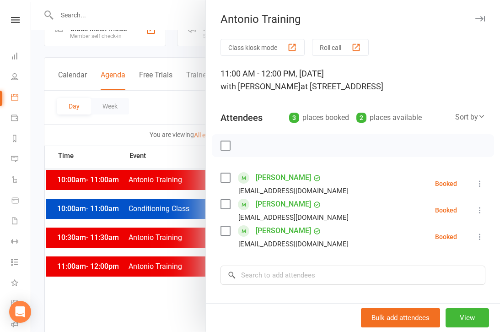 Image resolution: width=500 pixels, height=332 pixels. I want to click on div: places booked, so click(319, 118).